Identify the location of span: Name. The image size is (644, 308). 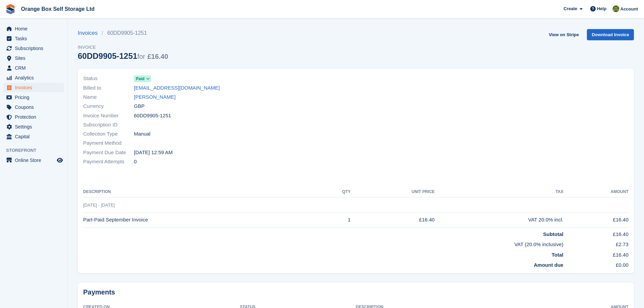
(109, 97).